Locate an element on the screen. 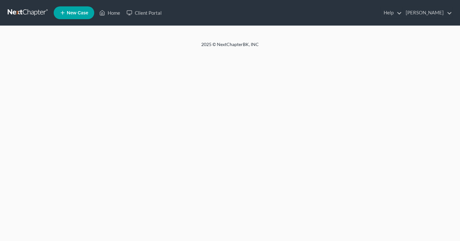  new-legal-case-button: New Case is located at coordinates (74, 13).